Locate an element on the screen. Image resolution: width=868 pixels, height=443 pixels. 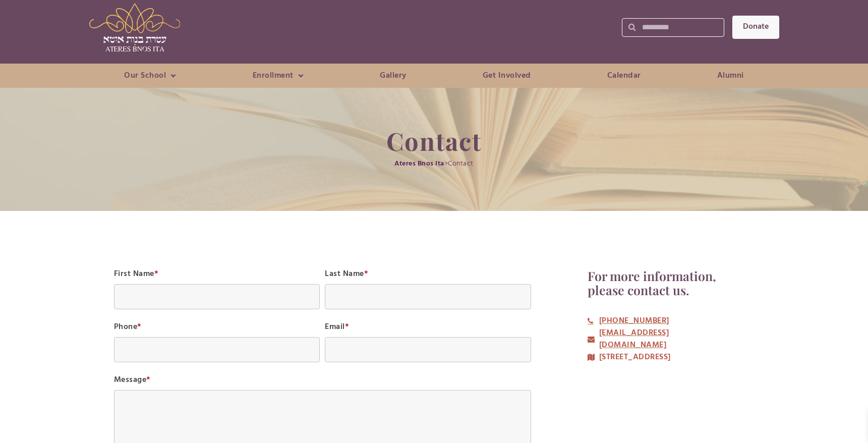
label: First Name is located at coordinates (136, 274).